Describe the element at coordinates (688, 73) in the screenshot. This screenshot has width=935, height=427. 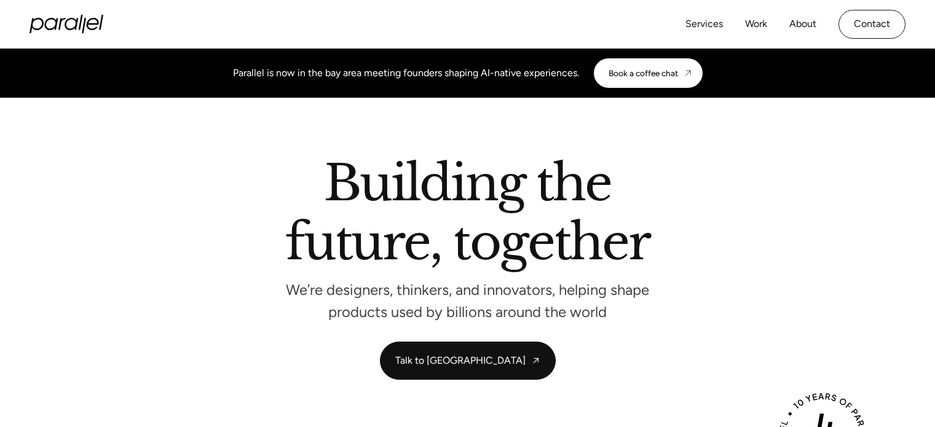
I see `img: CTA arrow image` at that location.